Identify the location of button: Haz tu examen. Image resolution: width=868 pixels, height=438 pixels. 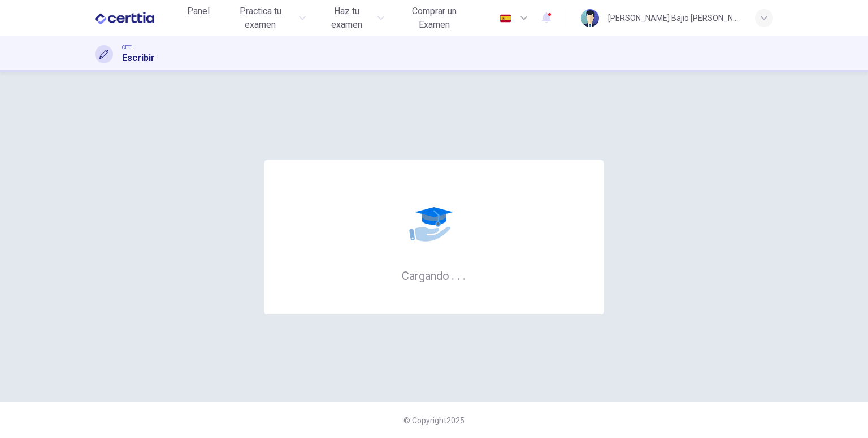
(351, 18).